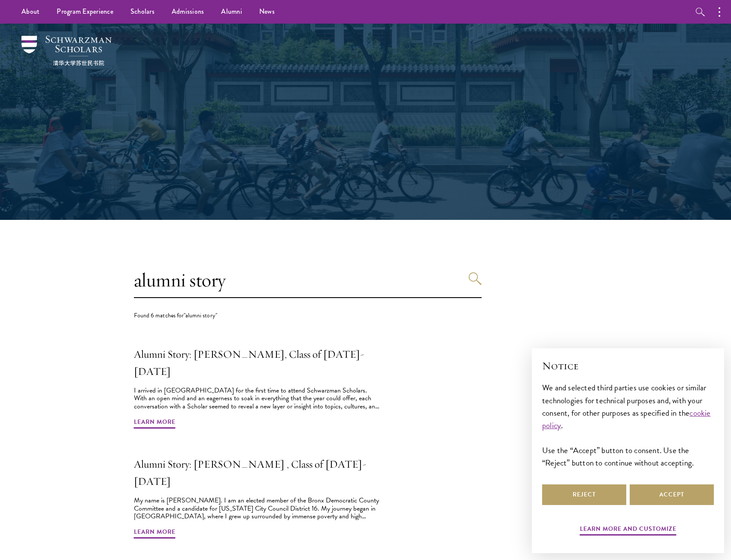 This screenshot has width=731, height=560. What do you see at coordinates (66, 51) in the screenshot?
I see `img: Schwarzman Scholars` at bounding box center [66, 51].